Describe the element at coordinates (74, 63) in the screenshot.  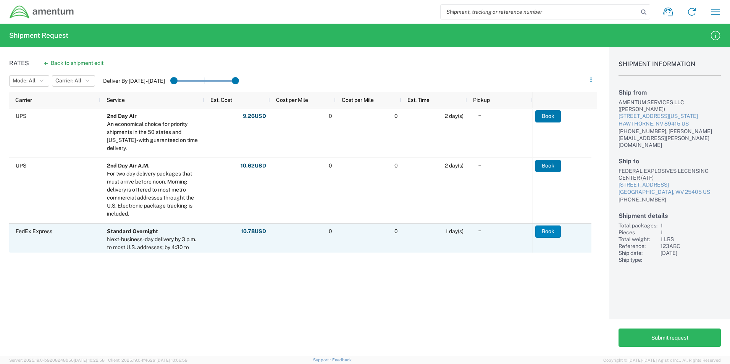
I see `button: Back to shipment edit` at that location.